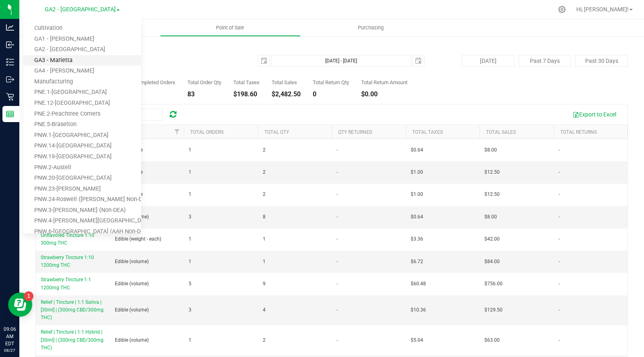  What do you see at coordinates (492, 340) in the screenshot?
I see `span: $63.00` at bounding box center [492, 340].